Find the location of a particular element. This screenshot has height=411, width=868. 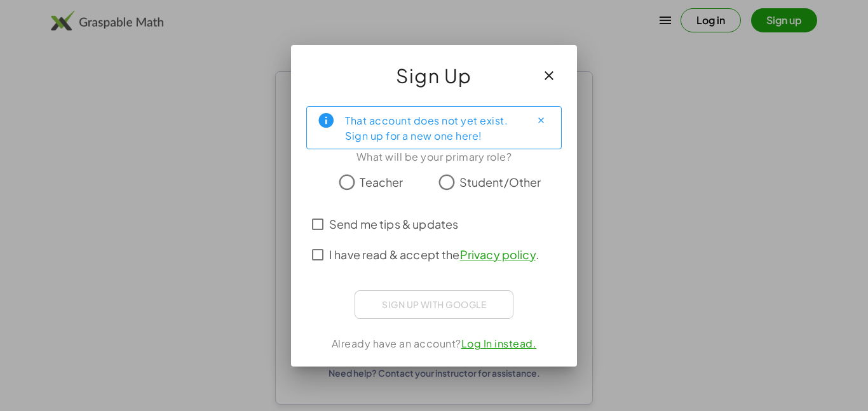

a: Log In instead. is located at coordinates (499, 343).